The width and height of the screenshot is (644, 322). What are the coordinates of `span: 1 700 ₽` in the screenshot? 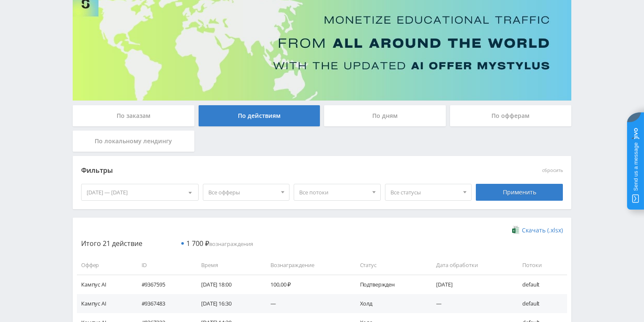 It's located at (198, 244).